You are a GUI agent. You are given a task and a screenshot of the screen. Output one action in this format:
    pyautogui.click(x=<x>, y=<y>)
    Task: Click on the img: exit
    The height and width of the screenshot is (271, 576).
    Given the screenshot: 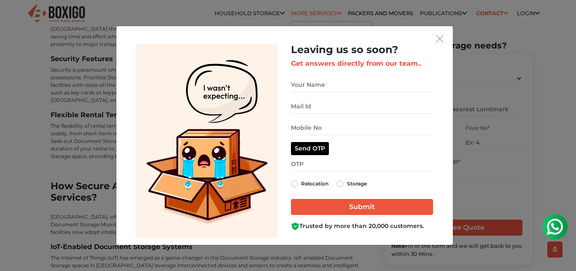 What is the action you would take?
    pyautogui.click(x=440, y=39)
    